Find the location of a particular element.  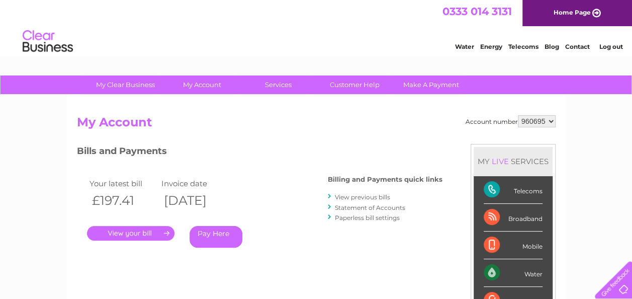

a: Contact is located at coordinates (577, 46).